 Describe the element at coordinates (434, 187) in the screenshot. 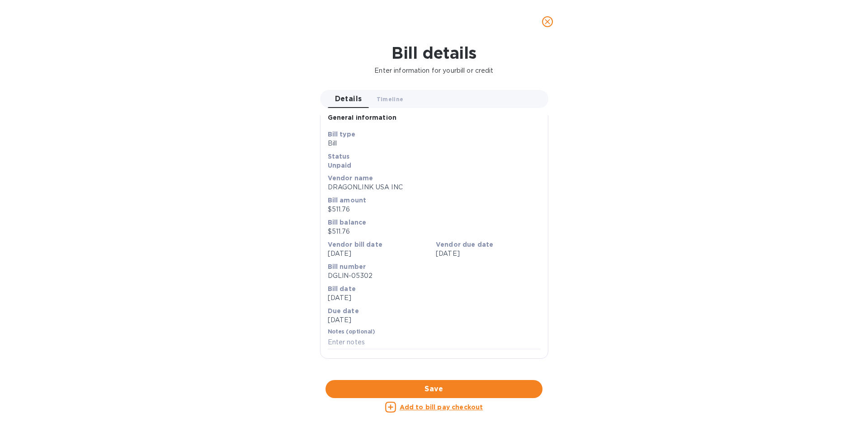

I see `p: DRAGONLINK USA INC` at that location.